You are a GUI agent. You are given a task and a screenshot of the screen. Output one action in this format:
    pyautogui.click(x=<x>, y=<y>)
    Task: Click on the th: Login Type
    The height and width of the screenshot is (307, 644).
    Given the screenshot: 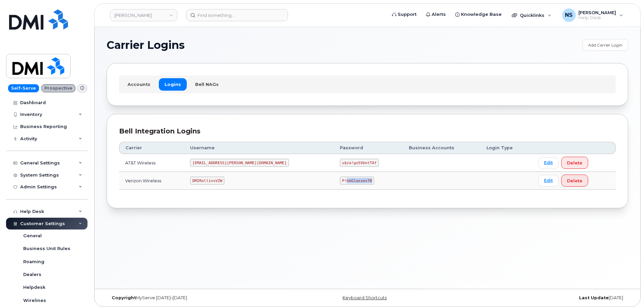 What is the action you would take?
    pyautogui.click(x=507, y=148)
    